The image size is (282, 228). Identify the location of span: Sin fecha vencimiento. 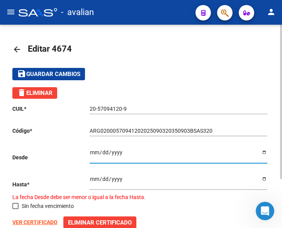
(47, 206).